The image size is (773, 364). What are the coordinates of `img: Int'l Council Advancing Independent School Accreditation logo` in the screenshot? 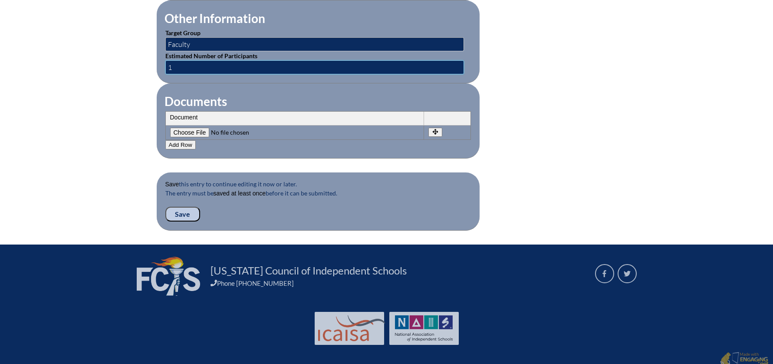 It's located at (351, 328).